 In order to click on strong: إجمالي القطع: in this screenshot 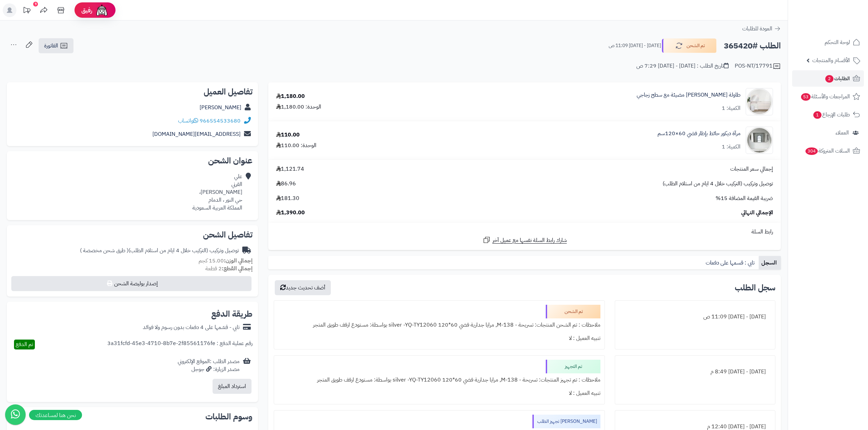, I will do `click(237, 268)`.